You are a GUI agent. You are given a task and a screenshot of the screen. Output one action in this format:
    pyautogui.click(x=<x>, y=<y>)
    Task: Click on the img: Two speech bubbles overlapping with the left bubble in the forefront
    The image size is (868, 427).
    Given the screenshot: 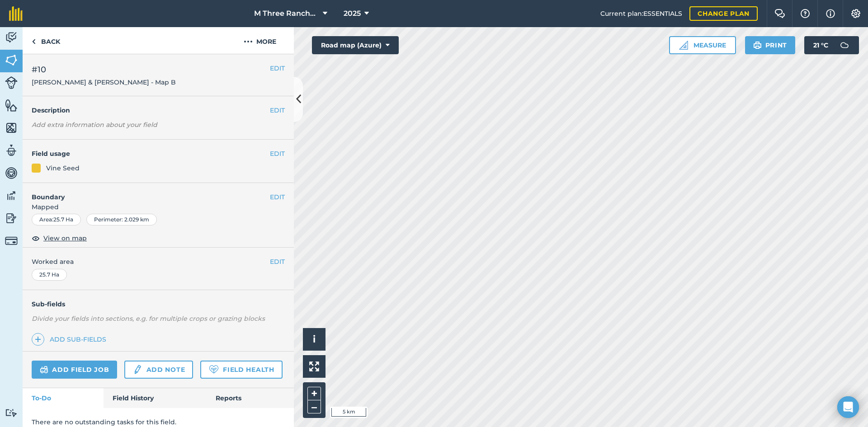 What is the action you would take?
    pyautogui.click(x=779, y=13)
    